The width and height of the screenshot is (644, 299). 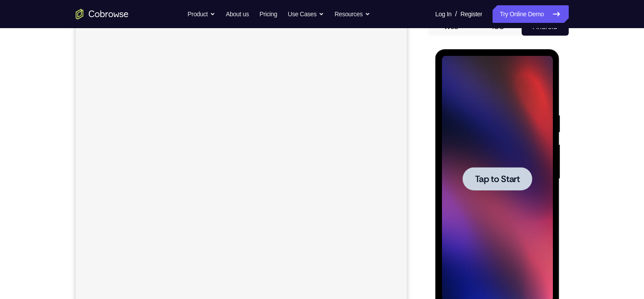 I want to click on a: Log In, so click(x=443, y=14).